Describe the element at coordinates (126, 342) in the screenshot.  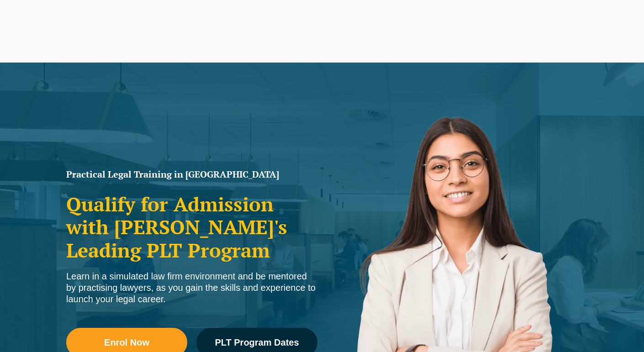
I see `span: Enrol Now` at that location.